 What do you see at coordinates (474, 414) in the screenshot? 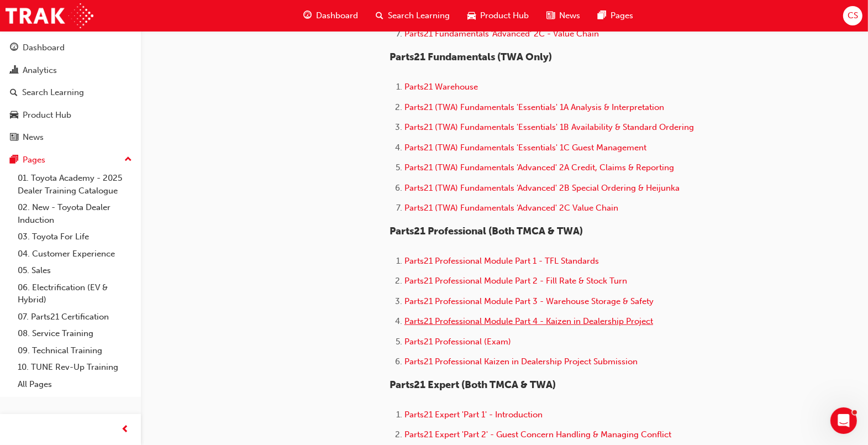
I see `a: Parts21 Expert 'Part 1' - Introduction` at bounding box center [474, 414].